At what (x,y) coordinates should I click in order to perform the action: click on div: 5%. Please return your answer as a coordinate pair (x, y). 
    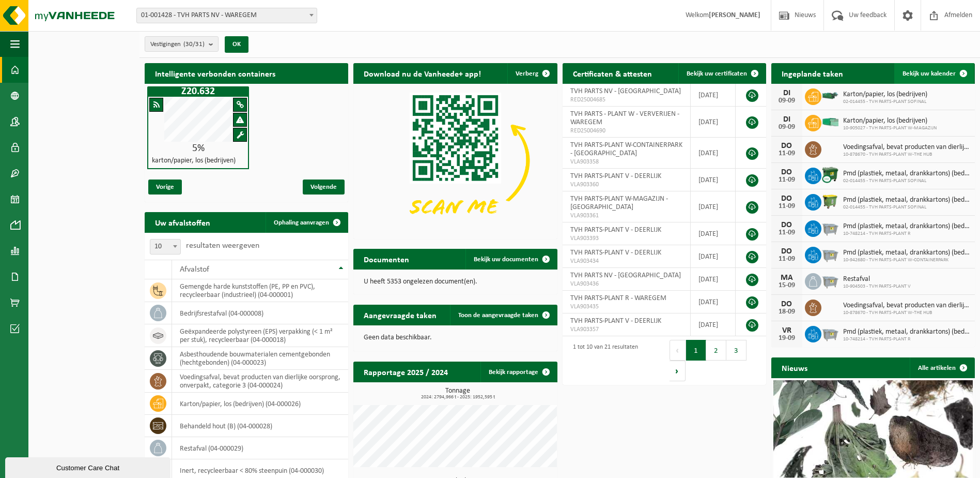
    Looking at the image, I should click on (198, 148).